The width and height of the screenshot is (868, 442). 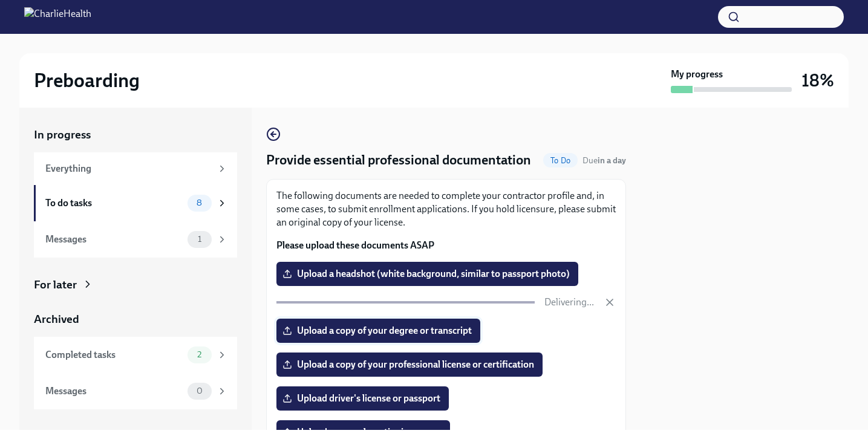 I want to click on a: Everything, so click(x=135, y=168).